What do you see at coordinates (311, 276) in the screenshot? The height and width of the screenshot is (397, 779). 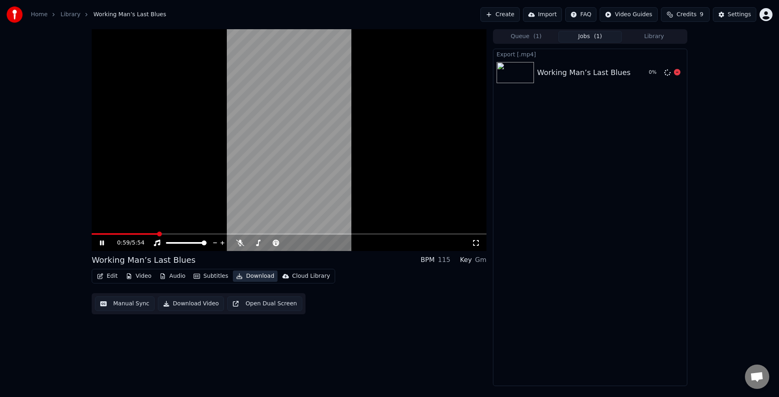 I see `div: Cloud Library` at bounding box center [311, 276].